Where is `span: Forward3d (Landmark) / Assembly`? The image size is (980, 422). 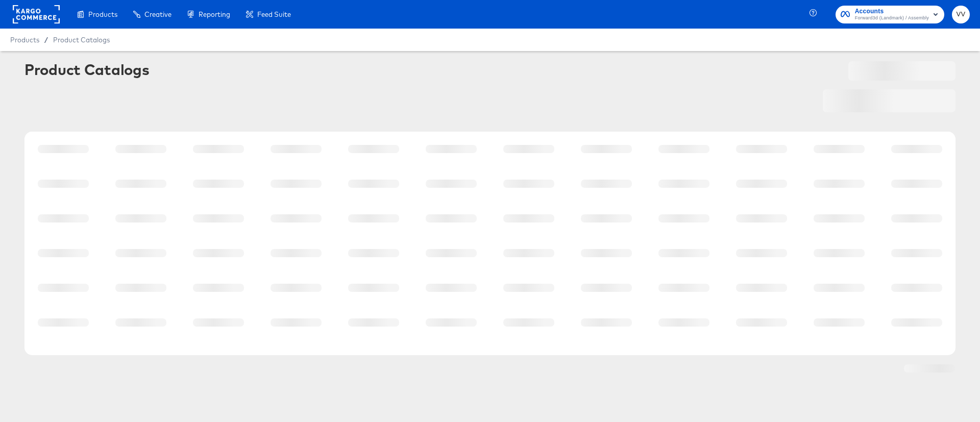
span: Forward3d (Landmark) / Assembly is located at coordinates (892, 19).